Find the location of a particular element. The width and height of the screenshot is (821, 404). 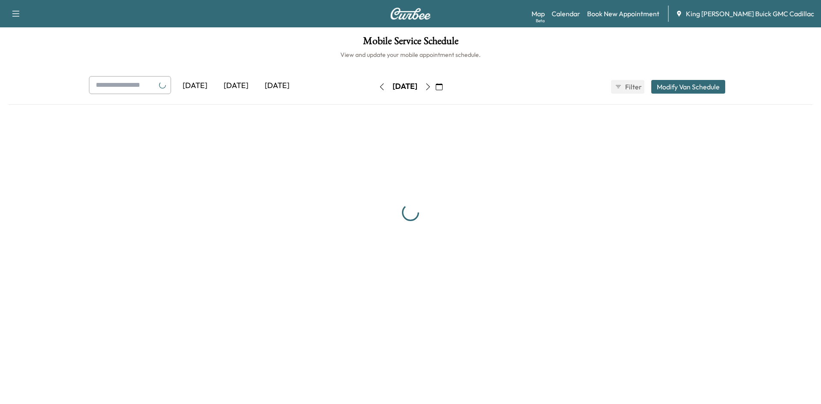

button: Modify Van Schedule is located at coordinates (688, 87).